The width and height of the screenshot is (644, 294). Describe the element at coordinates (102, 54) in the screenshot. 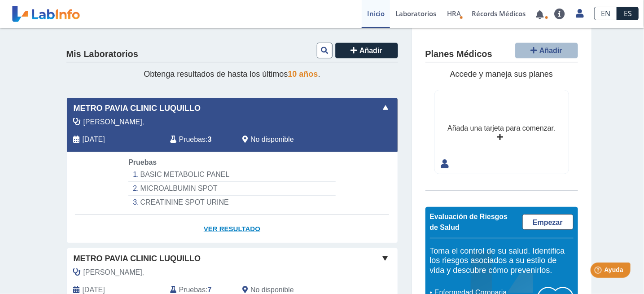

I see `h4: Mis Laboratorios` at that location.